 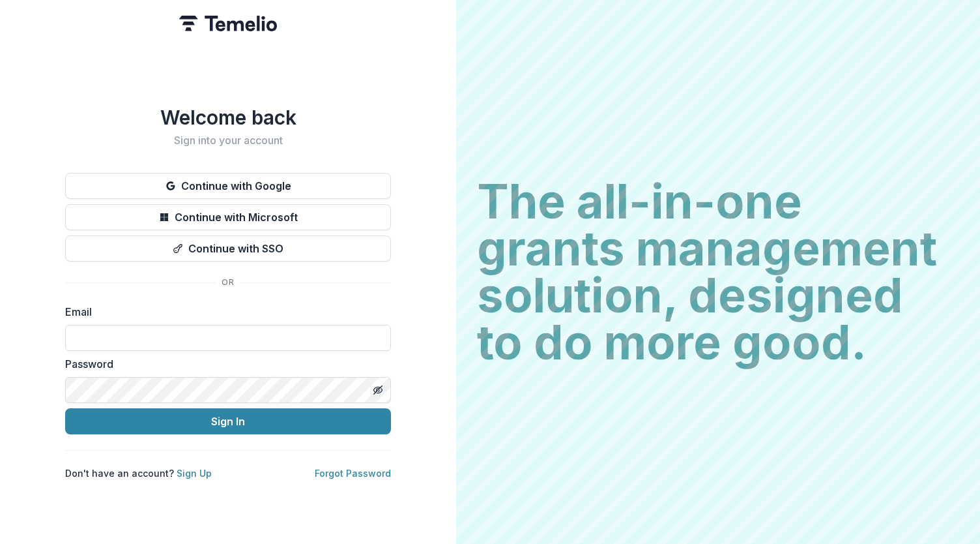 I want to click on button: Continue with Google, so click(x=229, y=186).